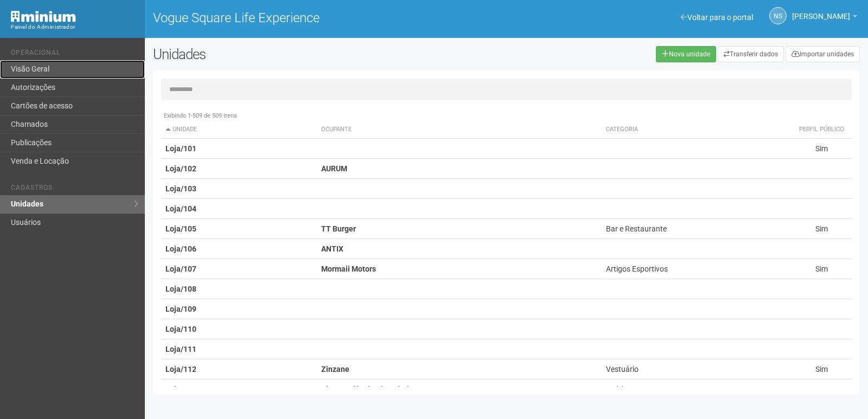 This screenshot has width=868, height=419. Describe the element at coordinates (697, 269) in the screenshot. I see `td: Artigos Esportivos` at that location.